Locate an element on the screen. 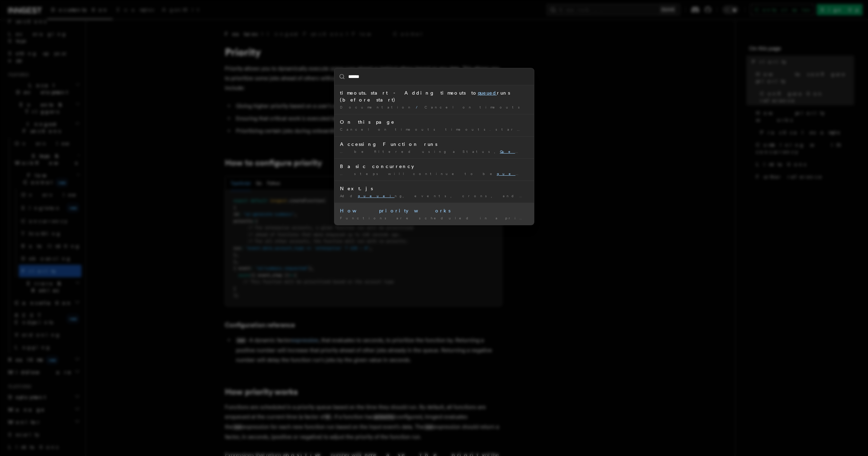  div: How priority works is located at coordinates (434, 211).